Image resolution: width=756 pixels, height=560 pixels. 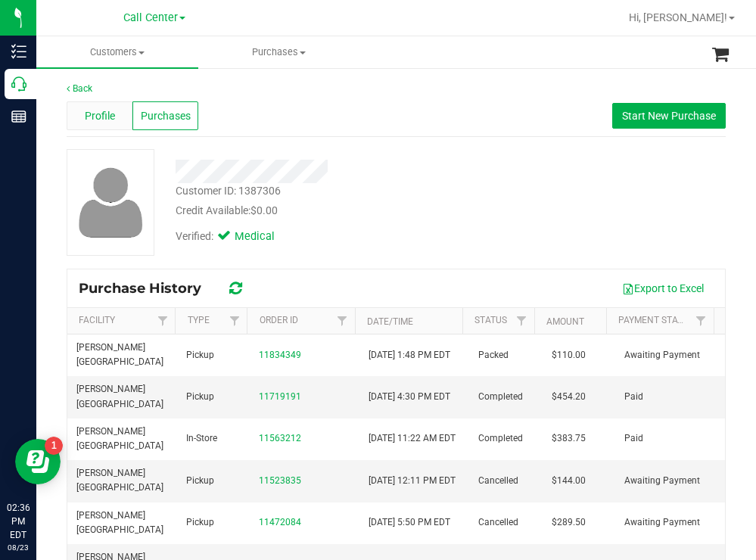 I want to click on a: 11472084, so click(x=280, y=522).